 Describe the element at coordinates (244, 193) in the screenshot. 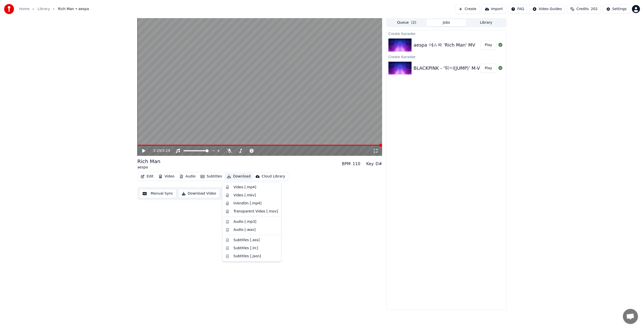

I see `button: Open Dual Screen` at that location.